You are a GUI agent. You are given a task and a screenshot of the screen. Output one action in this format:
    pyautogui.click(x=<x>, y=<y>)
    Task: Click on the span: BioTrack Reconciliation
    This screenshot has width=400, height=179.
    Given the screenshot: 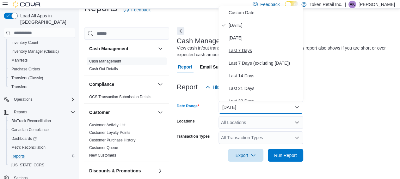 What is the action you would take?
    pyautogui.click(x=42, y=121)
    